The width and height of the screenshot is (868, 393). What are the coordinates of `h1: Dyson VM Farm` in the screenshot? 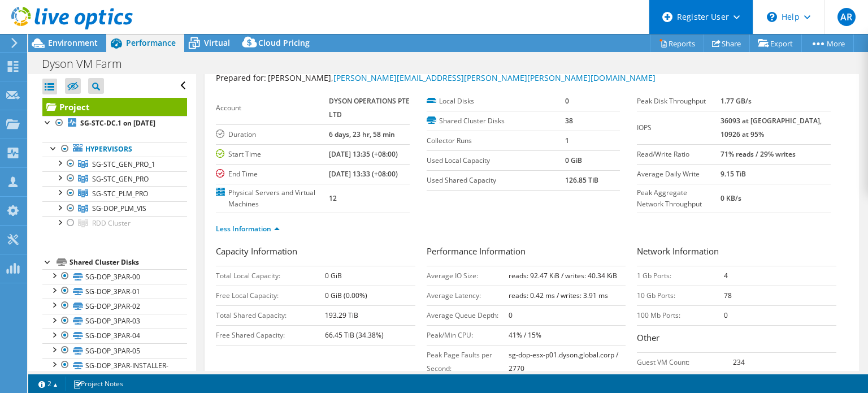 It's located at (88, 64).